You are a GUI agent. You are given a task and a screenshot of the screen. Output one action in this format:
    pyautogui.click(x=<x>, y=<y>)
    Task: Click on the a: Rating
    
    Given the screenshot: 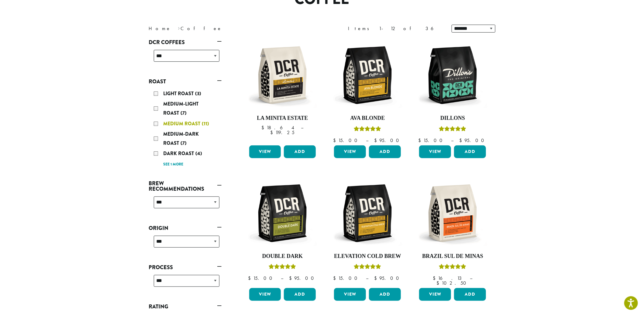 What is the action you would take?
    pyautogui.click(x=185, y=307)
    